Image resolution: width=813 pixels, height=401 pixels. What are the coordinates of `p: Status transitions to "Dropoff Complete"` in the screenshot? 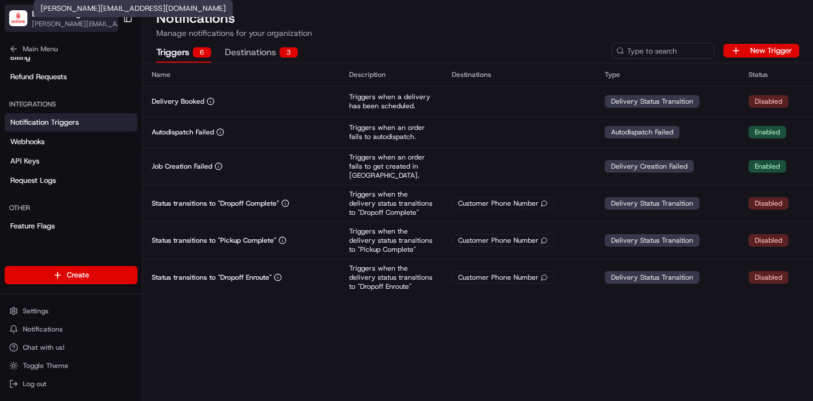 It's located at (215, 204).